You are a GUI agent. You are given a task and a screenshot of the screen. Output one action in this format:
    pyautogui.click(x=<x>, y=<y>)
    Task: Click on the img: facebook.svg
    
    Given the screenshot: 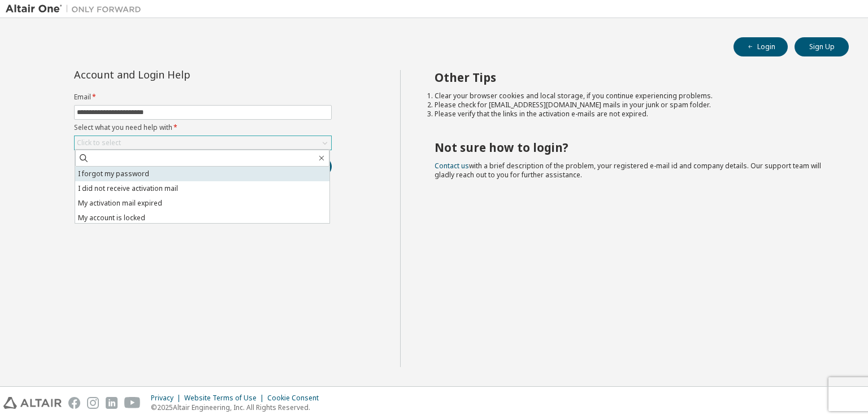 What is the action you would take?
    pyautogui.click(x=74, y=402)
    